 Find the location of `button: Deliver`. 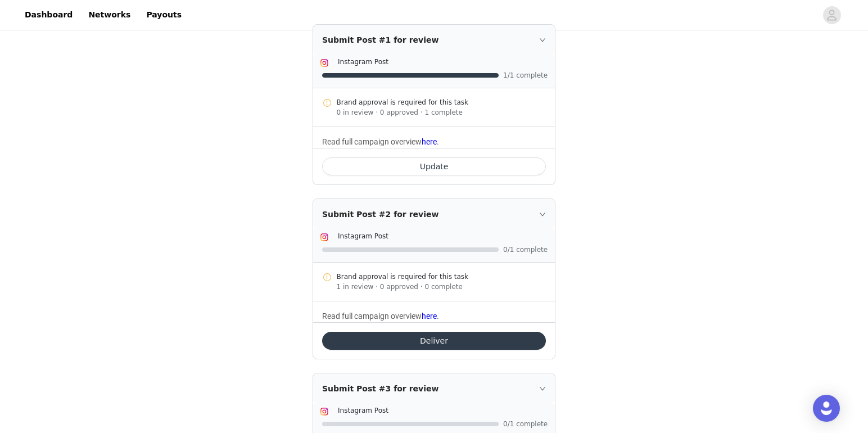

button: Deliver is located at coordinates (434, 341).